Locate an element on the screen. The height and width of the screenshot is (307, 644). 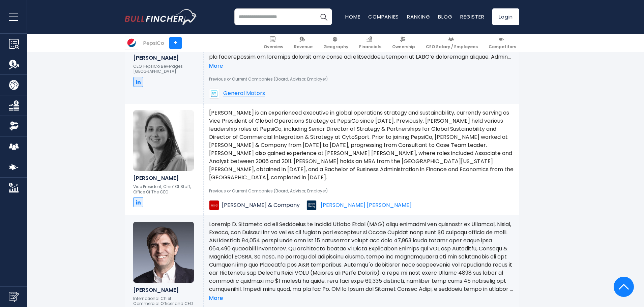
a: Geography is located at coordinates (336, 43).